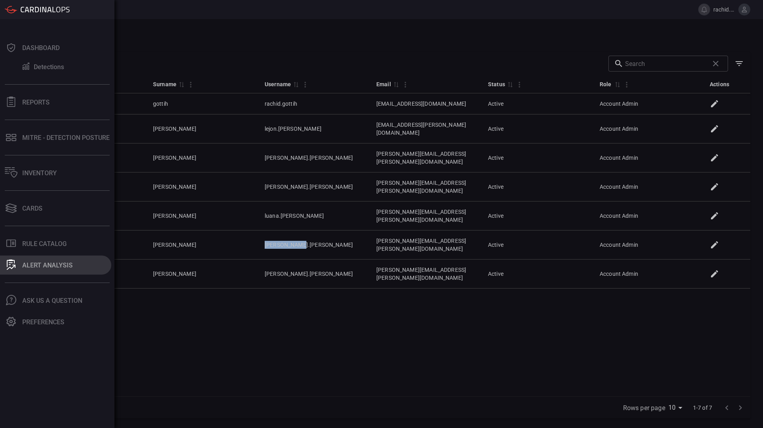  What do you see at coordinates (49, 67) in the screenshot?
I see `div: Detections` at bounding box center [49, 67].